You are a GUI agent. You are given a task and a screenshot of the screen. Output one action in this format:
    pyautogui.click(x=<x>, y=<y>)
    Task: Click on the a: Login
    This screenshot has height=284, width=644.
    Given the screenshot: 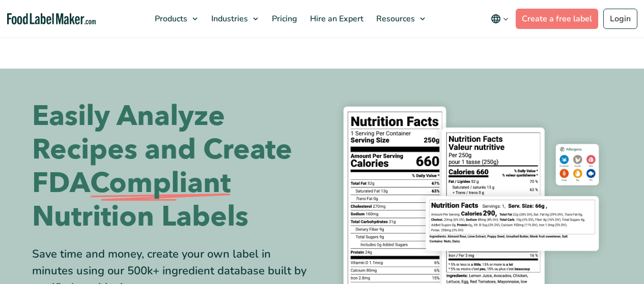 What is the action you would take?
    pyautogui.click(x=620, y=19)
    